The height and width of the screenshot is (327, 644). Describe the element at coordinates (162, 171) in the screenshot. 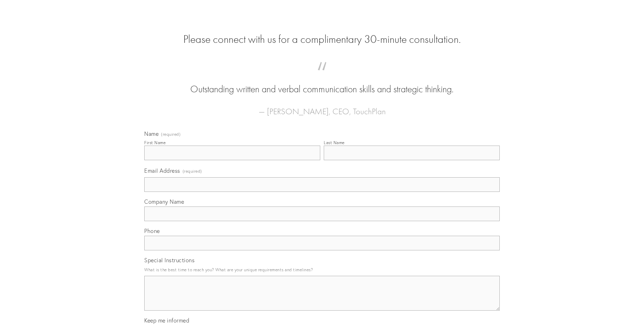

I see `span: Email Address` at that location.